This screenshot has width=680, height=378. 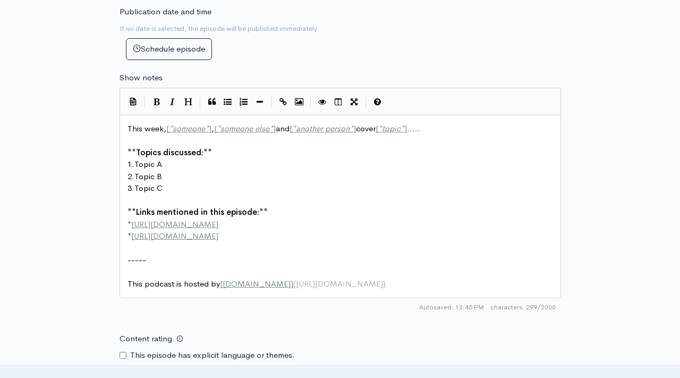 What do you see at coordinates (146, 339) in the screenshot?
I see `label: Content rating` at bounding box center [146, 339].